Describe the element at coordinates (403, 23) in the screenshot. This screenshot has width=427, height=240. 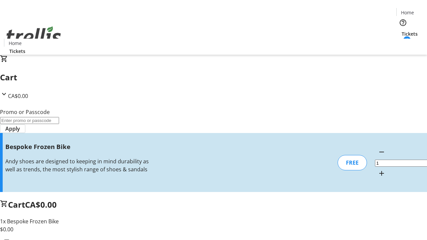
I see `button: Help` at that location.